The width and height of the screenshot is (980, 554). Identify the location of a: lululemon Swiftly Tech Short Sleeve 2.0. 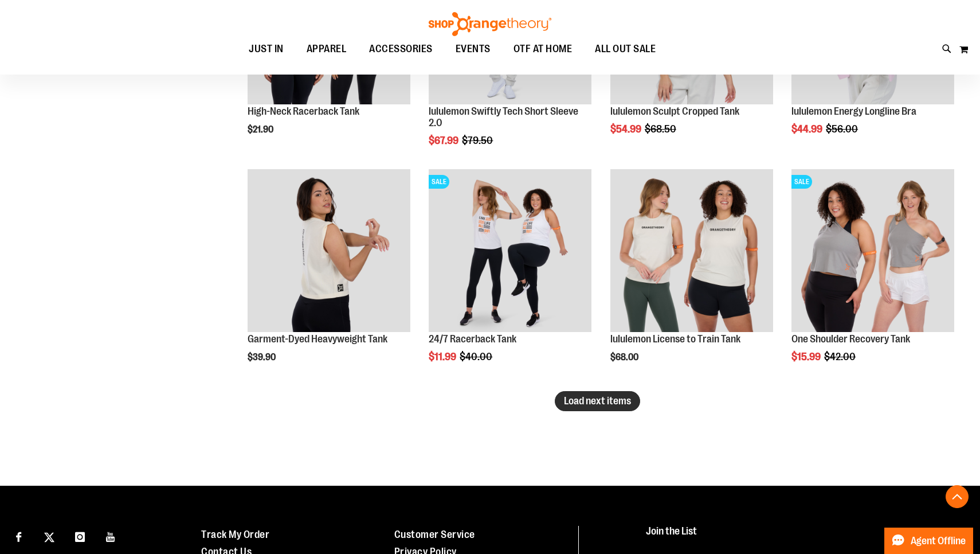
(503, 117).